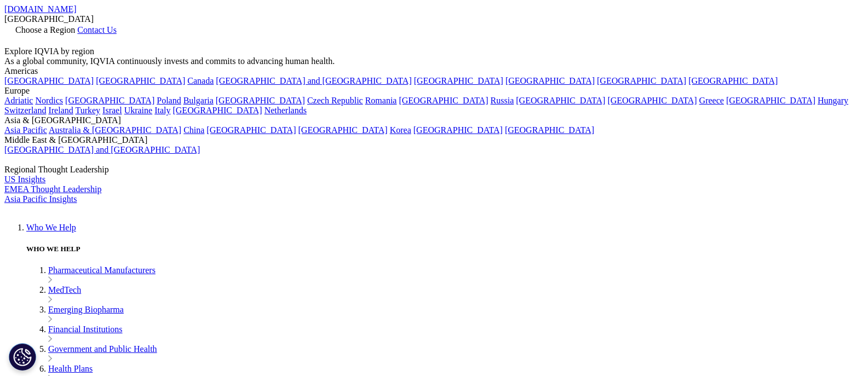 The image size is (868, 376). I want to click on div: As a global community, IQVIA continuously invests and commits to advancing human health., so click(434, 61).